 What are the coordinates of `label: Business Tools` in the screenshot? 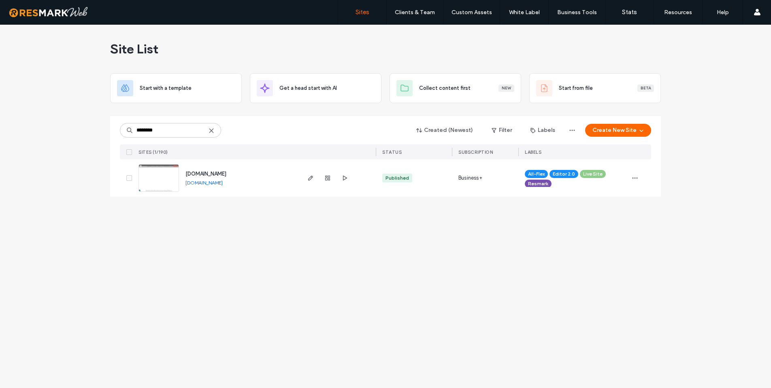 It's located at (577, 12).